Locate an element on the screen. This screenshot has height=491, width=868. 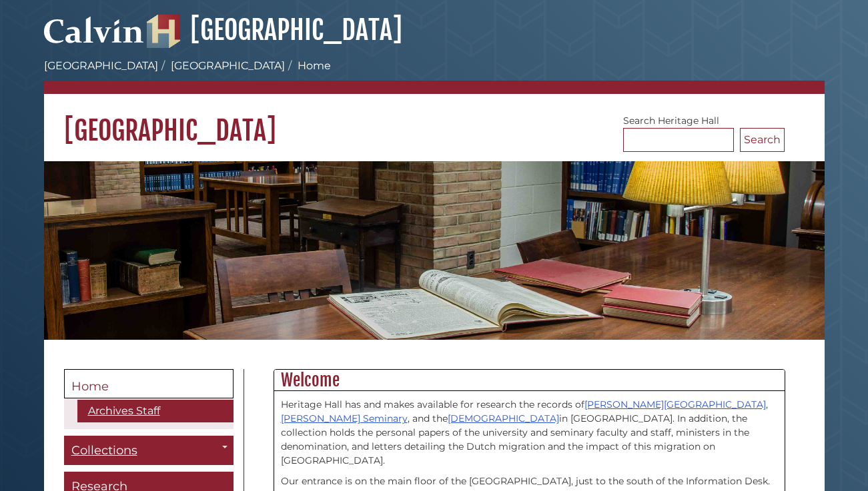
li: Home is located at coordinates (308, 66).